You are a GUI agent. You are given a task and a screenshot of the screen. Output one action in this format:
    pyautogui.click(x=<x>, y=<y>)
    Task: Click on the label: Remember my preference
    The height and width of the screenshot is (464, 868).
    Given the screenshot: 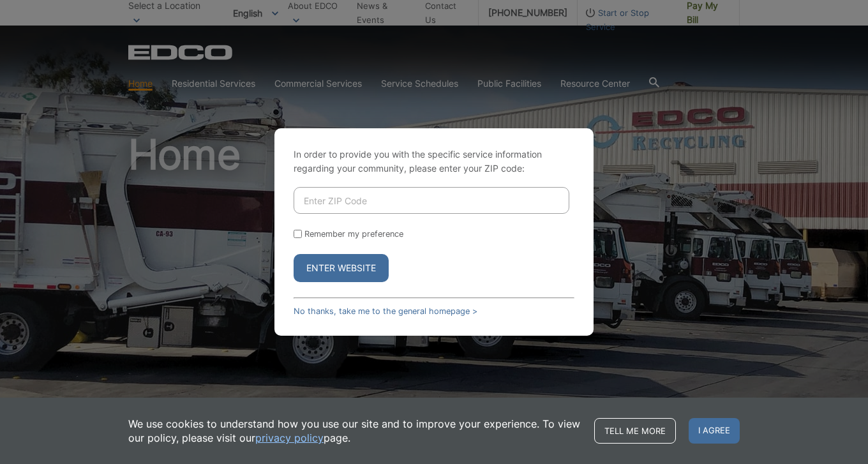 What is the action you would take?
    pyautogui.click(x=353, y=233)
    